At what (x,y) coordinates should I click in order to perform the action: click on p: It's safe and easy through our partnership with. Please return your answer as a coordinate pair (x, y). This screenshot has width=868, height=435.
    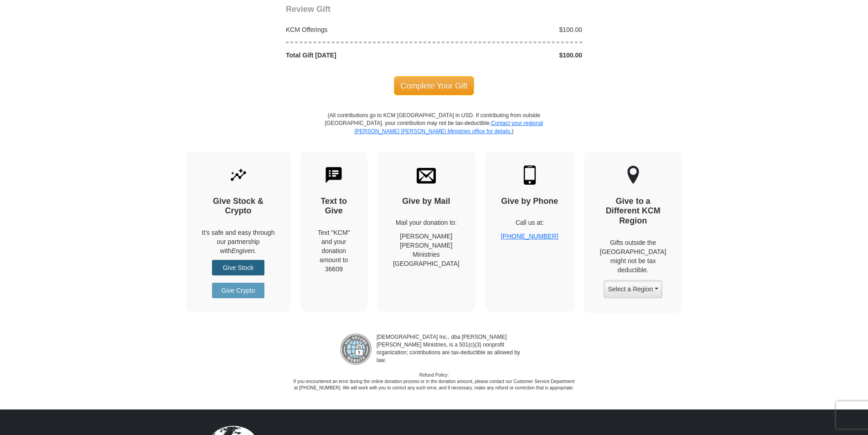
    Looking at the image, I should click on (238, 241).